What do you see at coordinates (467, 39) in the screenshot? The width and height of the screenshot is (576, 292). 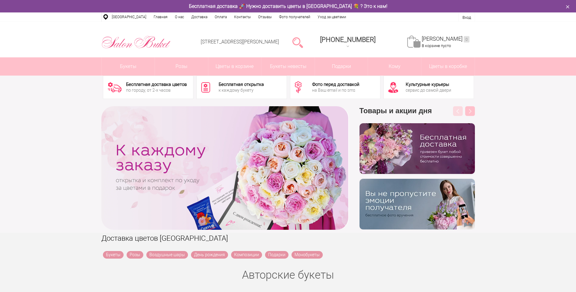 I see `ins: 0` at bounding box center [467, 39].